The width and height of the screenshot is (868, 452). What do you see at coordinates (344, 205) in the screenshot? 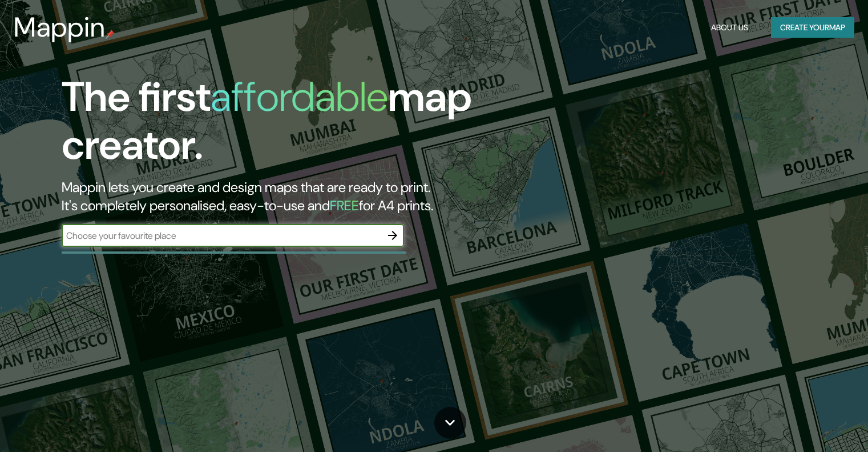
I see `h5: FREE` at bounding box center [344, 205].